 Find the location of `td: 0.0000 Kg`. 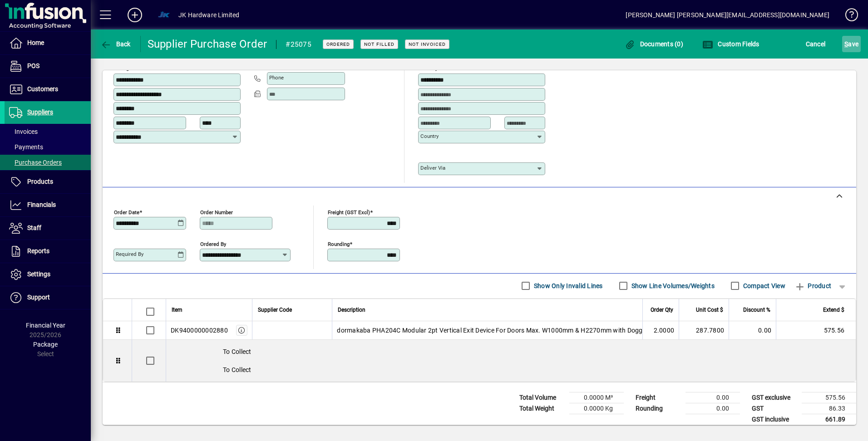

td: 0.0000 Kg is located at coordinates (597, 408).